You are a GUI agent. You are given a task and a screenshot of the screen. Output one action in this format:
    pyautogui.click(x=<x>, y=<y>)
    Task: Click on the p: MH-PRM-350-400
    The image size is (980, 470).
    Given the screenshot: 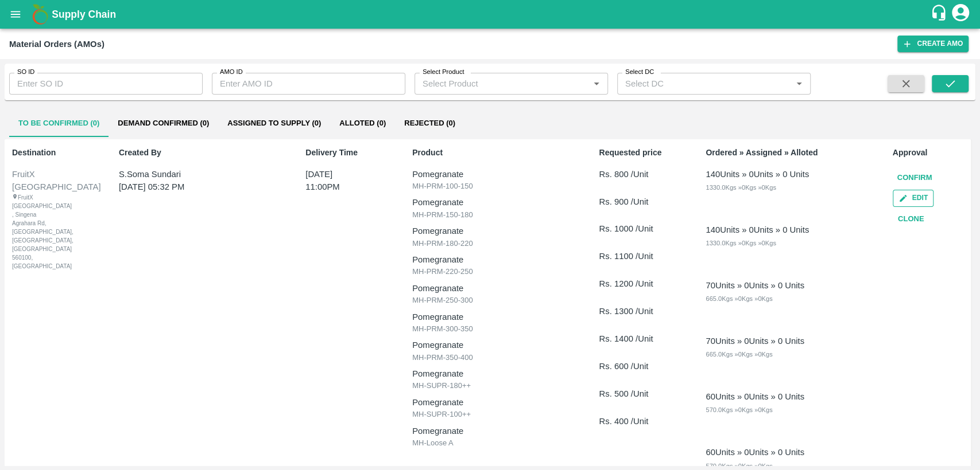 What is the action you would take?
    pyautogui.click(x=490, y=358)
    